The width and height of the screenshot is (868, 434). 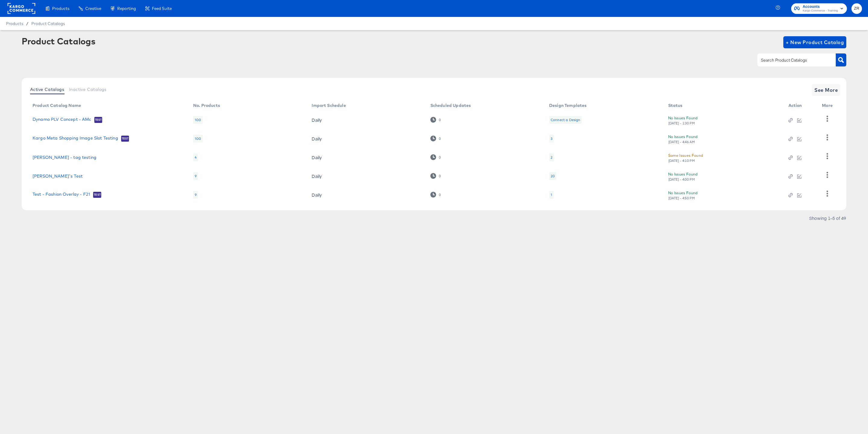 What do you see at coordinates (88, 89) in the screenshot?
I see `span: Inactive Catalogs` at bounding box center [88, 89].